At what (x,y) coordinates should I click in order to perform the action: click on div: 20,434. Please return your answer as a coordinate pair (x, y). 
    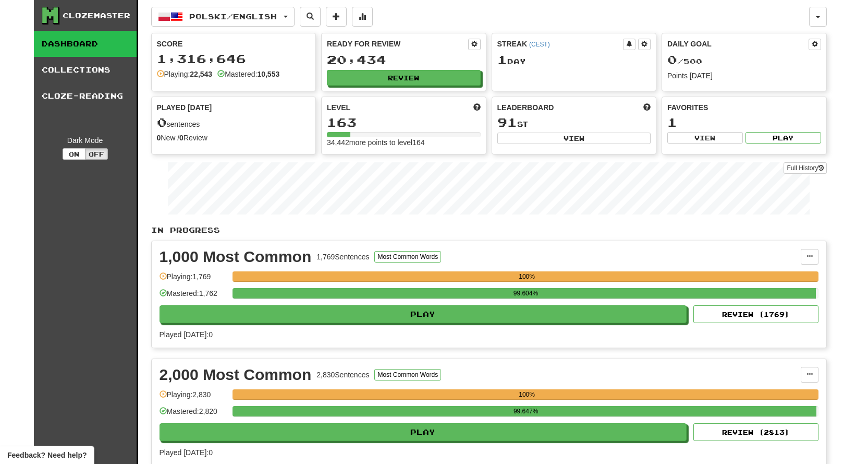
    Looking at the image, I should click on (403, 60).